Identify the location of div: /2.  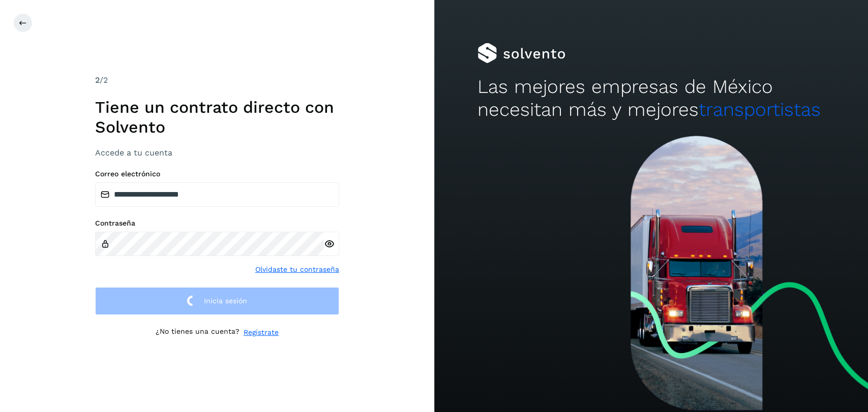
(217, 80).